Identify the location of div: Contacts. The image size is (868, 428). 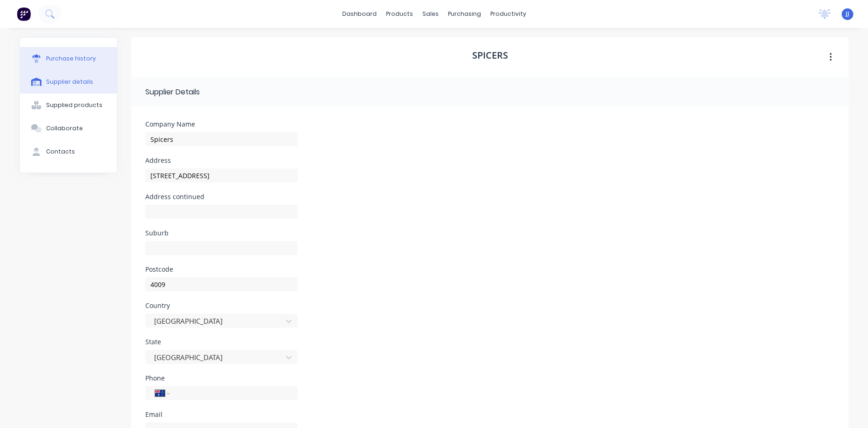
(61, 152).